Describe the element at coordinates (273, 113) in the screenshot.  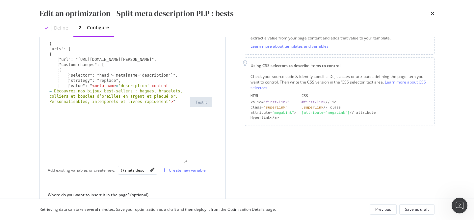
I see `div: attribute= >` at that location.